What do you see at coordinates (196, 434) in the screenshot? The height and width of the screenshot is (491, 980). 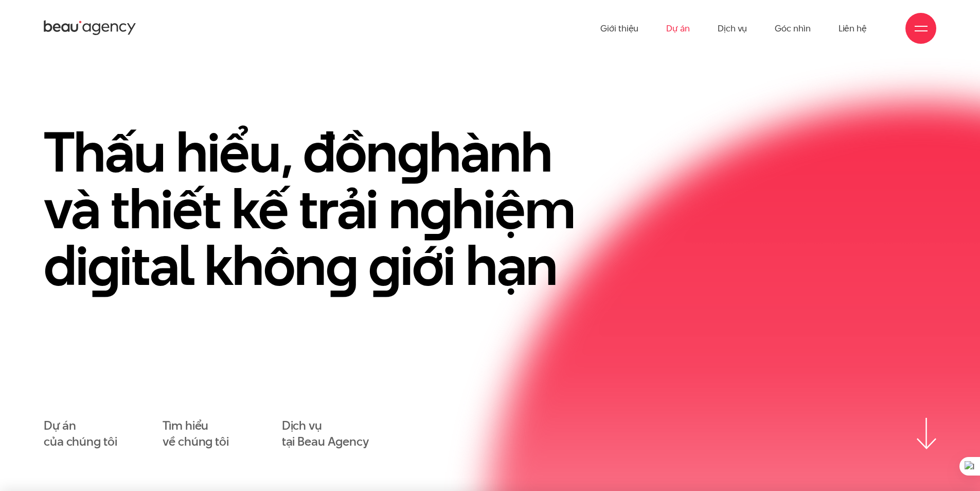 I see `a: Tìm hiểuvề chúng tôi` at bounding box center [196, 434].